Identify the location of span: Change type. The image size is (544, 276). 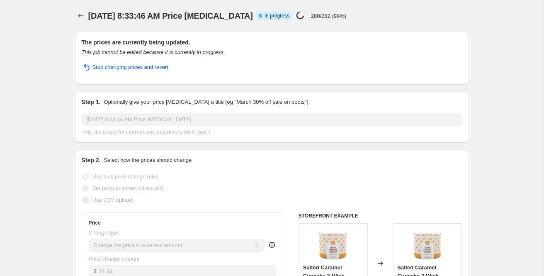
(104, 232).